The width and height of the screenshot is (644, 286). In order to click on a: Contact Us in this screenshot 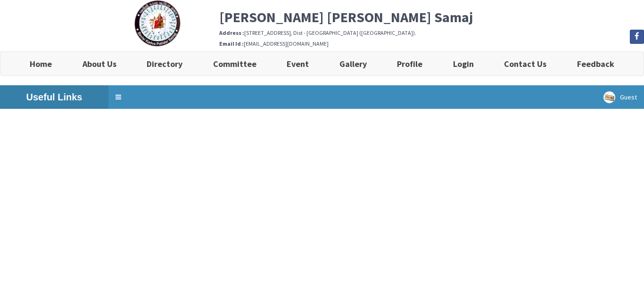, I will do `click(525, 64)`.